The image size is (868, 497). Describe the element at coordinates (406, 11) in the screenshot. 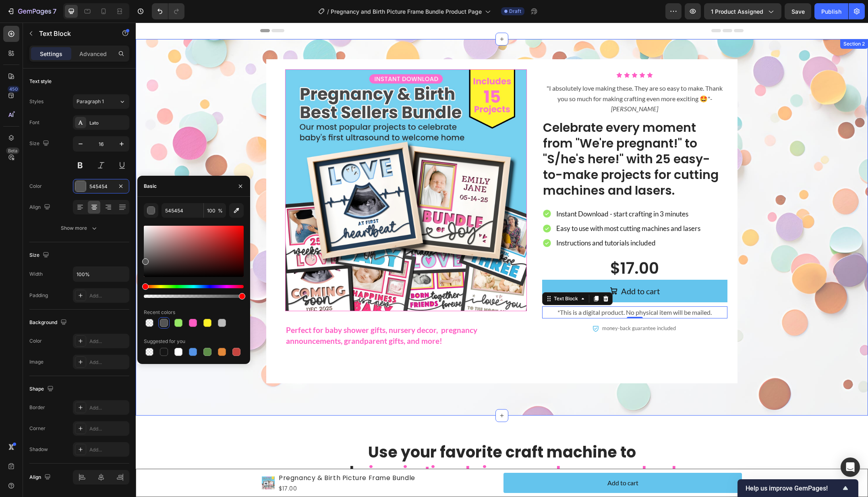

I see `span: Pregnancy and Birth Picture Frame Bundle Product Page` at that location.